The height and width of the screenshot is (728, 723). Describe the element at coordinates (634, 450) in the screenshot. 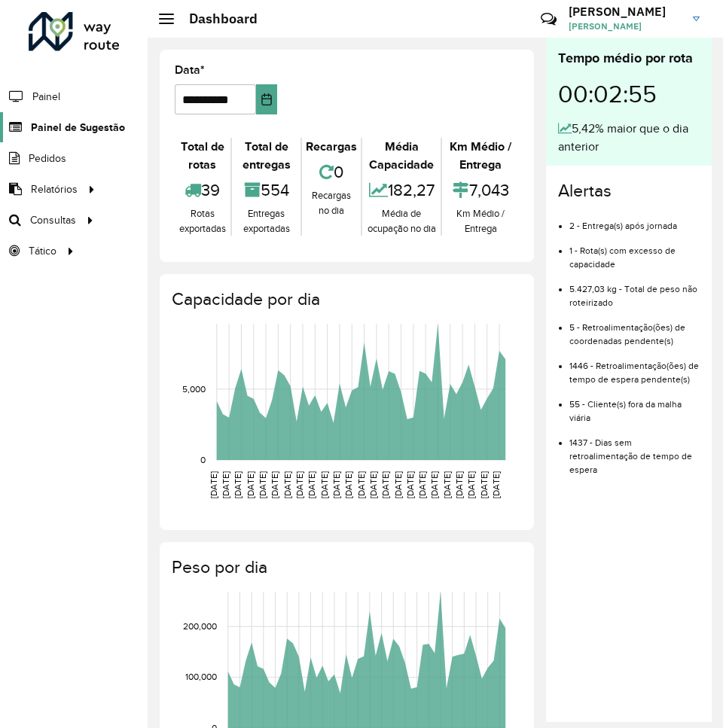

I see `li: 1437 - Dias sem retroalimentação de tempo de espera` at that location.